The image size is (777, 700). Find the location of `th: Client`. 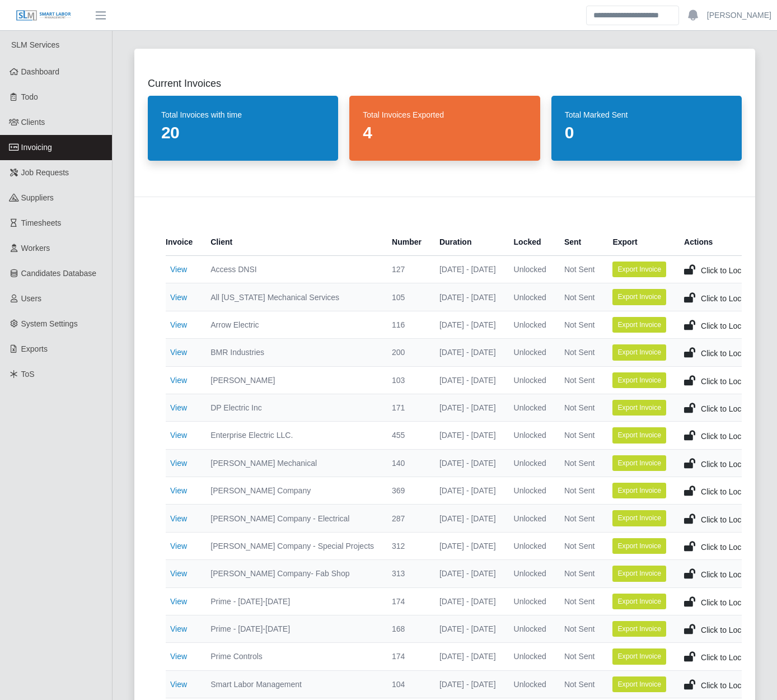

th: Client is located at coordinates (292, 242).